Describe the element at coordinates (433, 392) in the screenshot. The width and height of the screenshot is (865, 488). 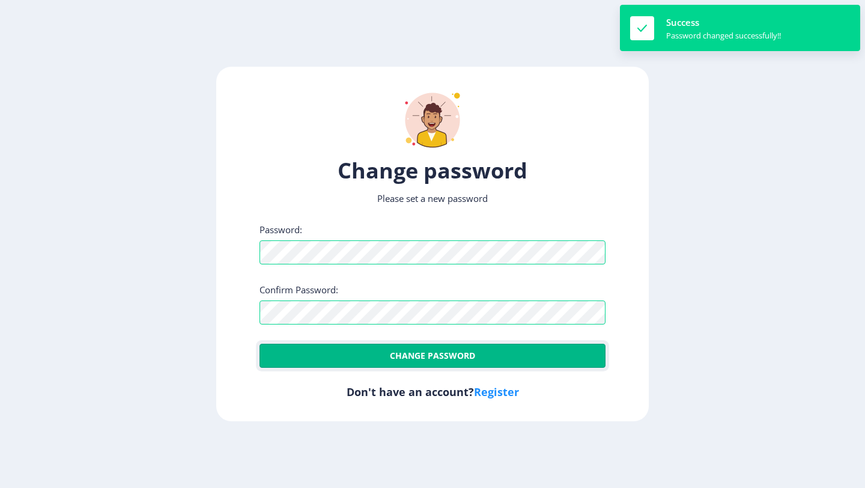
I see `h6: Don't have an account?` at that location.